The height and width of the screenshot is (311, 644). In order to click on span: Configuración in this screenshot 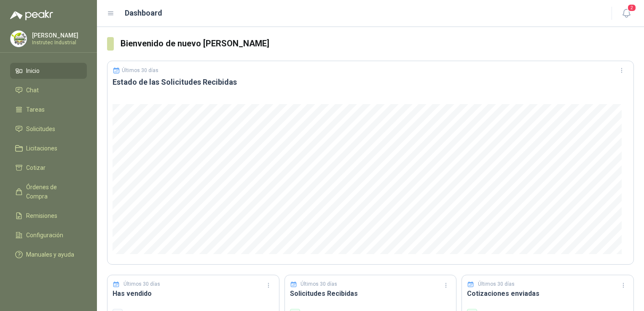, I will do `click(45, 235)`.